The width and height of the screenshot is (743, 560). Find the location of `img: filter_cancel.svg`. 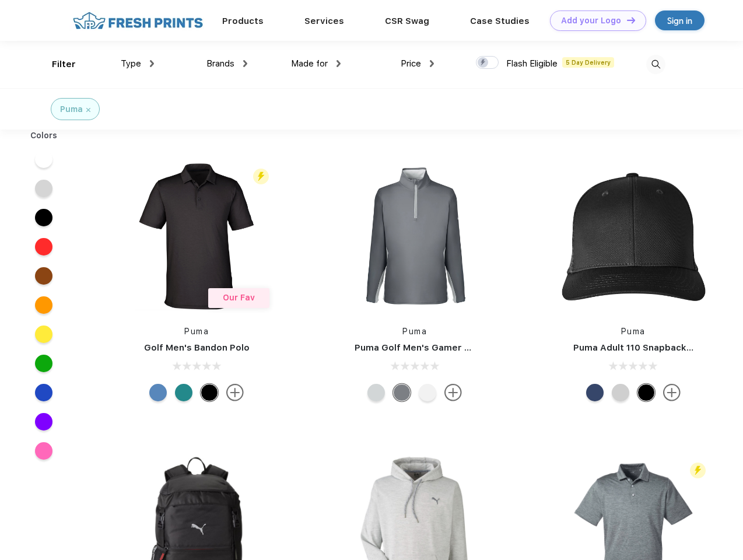

img: filter_cancel.svg is located at coordinates (88, 110).